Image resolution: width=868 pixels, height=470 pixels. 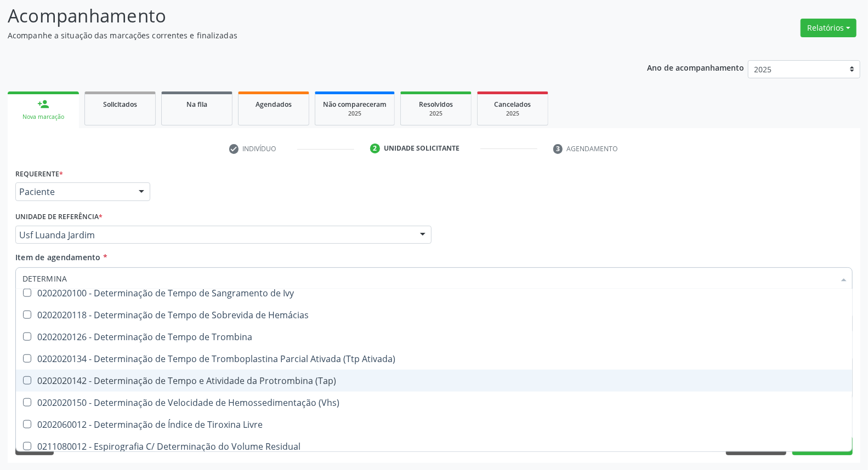 What do you see at coordinates (43, 104) in the screenshot?
I see `div: person_add` at bounding box center [43, 104].